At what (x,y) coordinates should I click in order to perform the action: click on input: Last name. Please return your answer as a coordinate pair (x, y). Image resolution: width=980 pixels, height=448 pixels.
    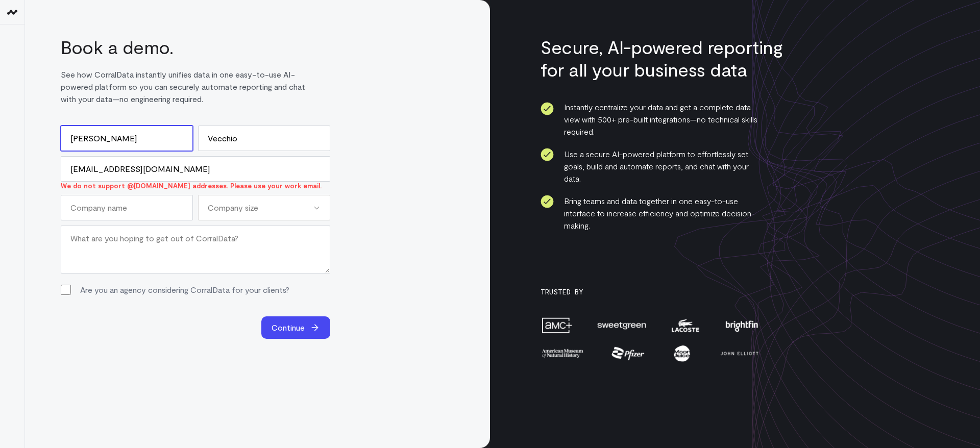
    Looking at the image, I should click on (264, 138).